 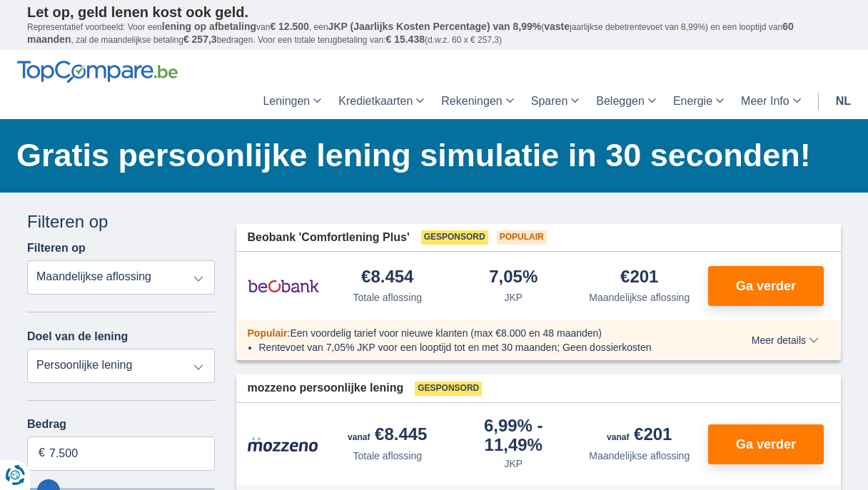 I want to click on span: JKP (Jaarlijks Kosten Percentage) van 8,99%, so click(x=435, y=27).